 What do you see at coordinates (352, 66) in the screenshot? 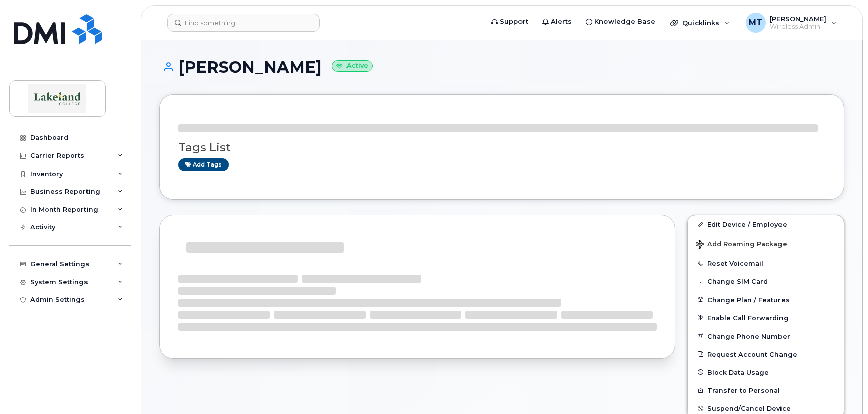
I see `small: Active` at bounding box center [352, 66].